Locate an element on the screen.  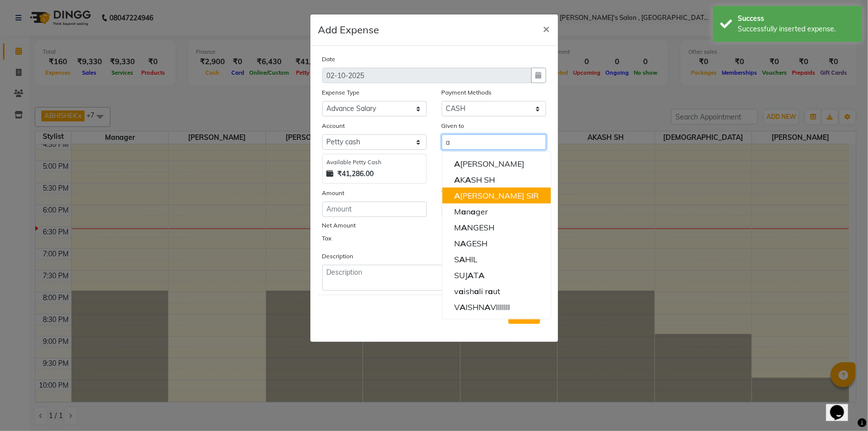
button: Close is located at coordinates (546, 29).